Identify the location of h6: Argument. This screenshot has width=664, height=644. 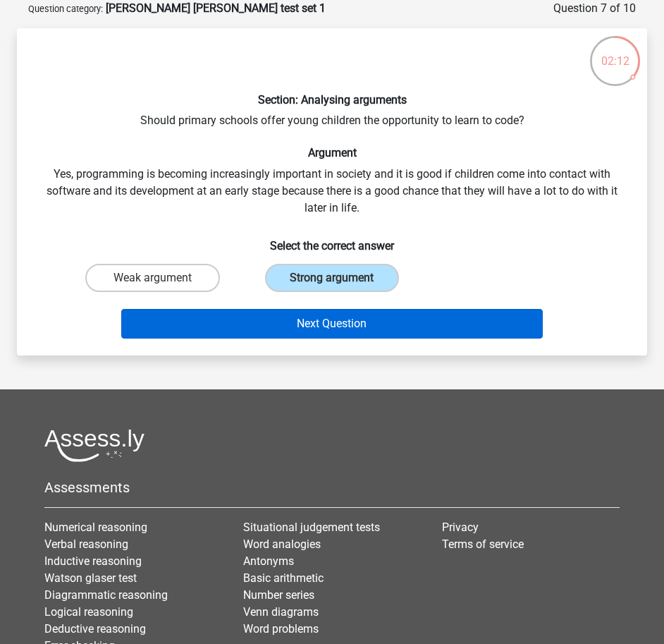
(332, 153).